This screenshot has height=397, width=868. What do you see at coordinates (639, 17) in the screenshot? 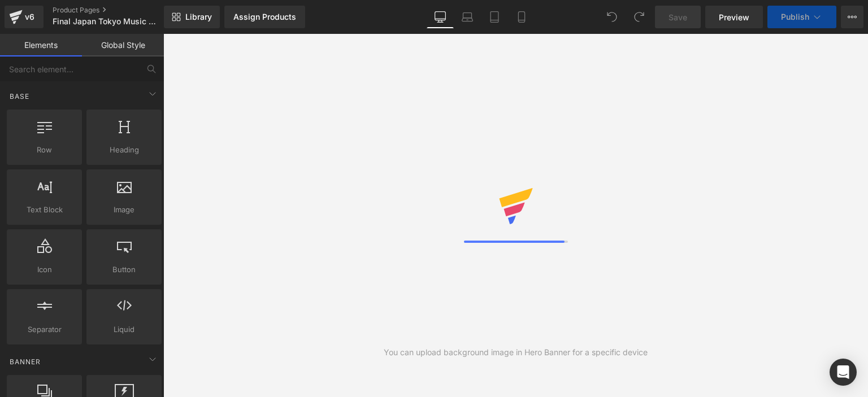
I see `button: Redo` at bounding box center [639, 17].